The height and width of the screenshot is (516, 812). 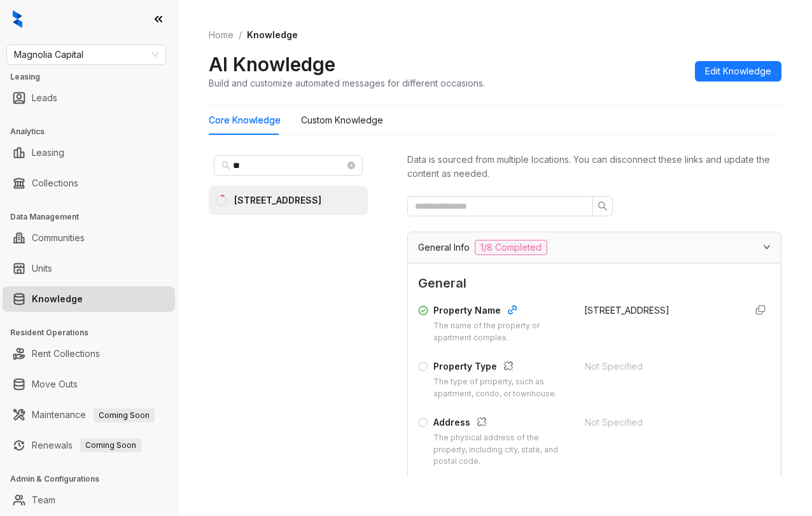 What do you see at coordinates (594, 283) in the screenshot?
I see `span: General` at bounding box center [594, 283].